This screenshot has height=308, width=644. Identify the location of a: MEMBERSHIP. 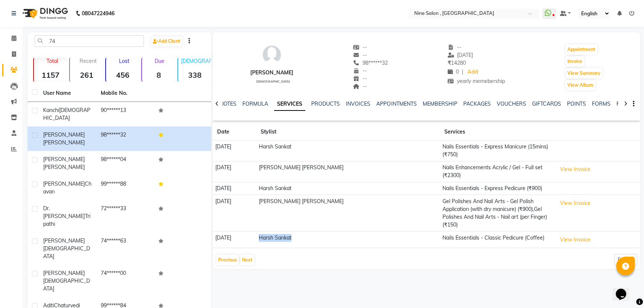
(440, 104).